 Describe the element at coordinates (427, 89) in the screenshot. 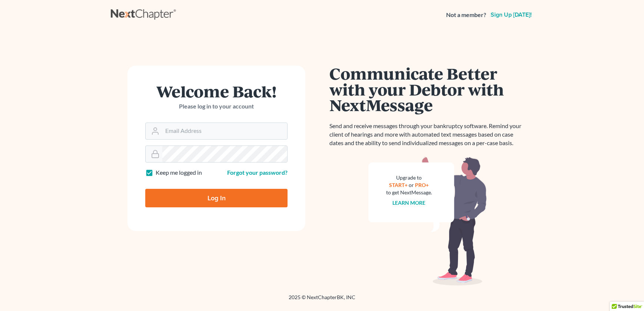

I see `h1: Communicate Better with your Debtor with NextMessage` at that location.